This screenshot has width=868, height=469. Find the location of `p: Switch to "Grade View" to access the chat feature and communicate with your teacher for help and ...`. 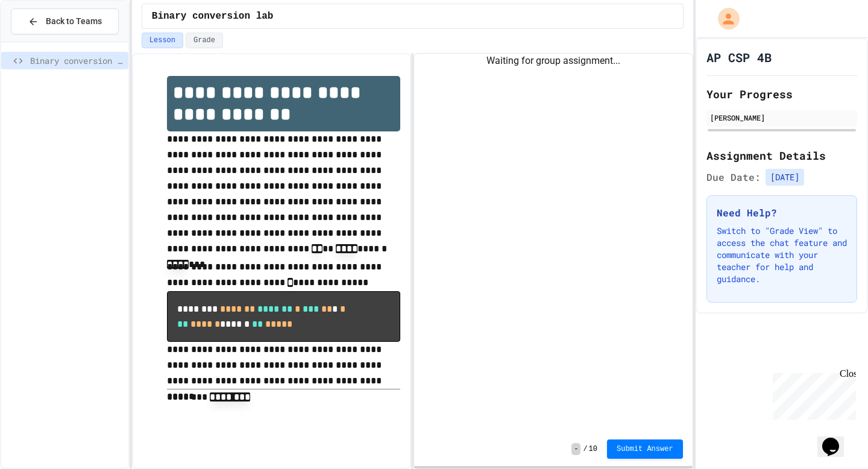

p: Switch to "Grade View" to access the chat feature and communicate with your teacher for help and ... is located at coordinates (782, 255).